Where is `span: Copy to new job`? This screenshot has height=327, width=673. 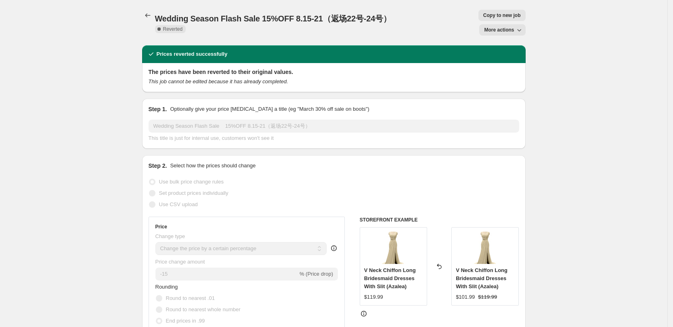 span: Copy to new job is located at coordinates (502, 15).